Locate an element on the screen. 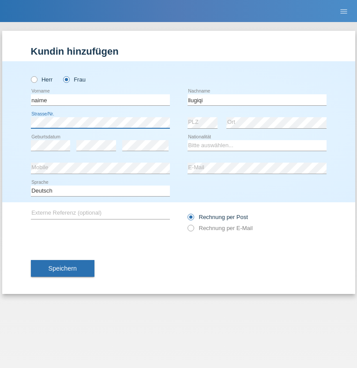 The image size is (357, 368). input: Herr is located at coordinates (34, 79).